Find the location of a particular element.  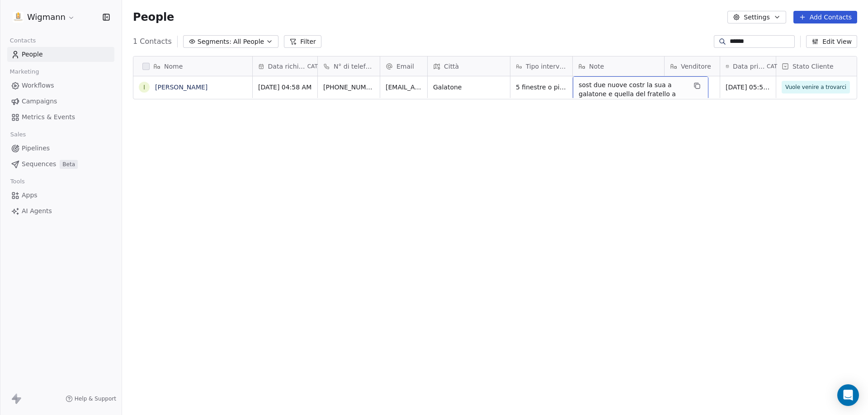

div: Data richiestaCAT is located at coordinates (285, 66).